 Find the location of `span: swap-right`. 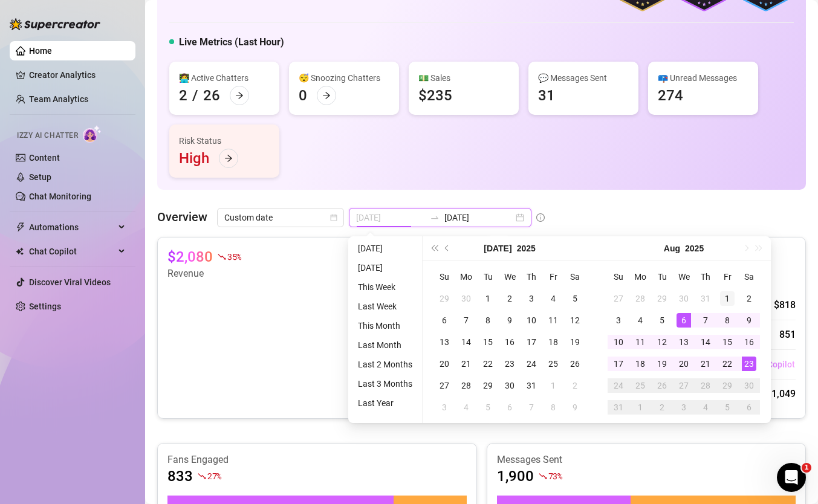

span: swap-right is located at coordinates (435, 218).